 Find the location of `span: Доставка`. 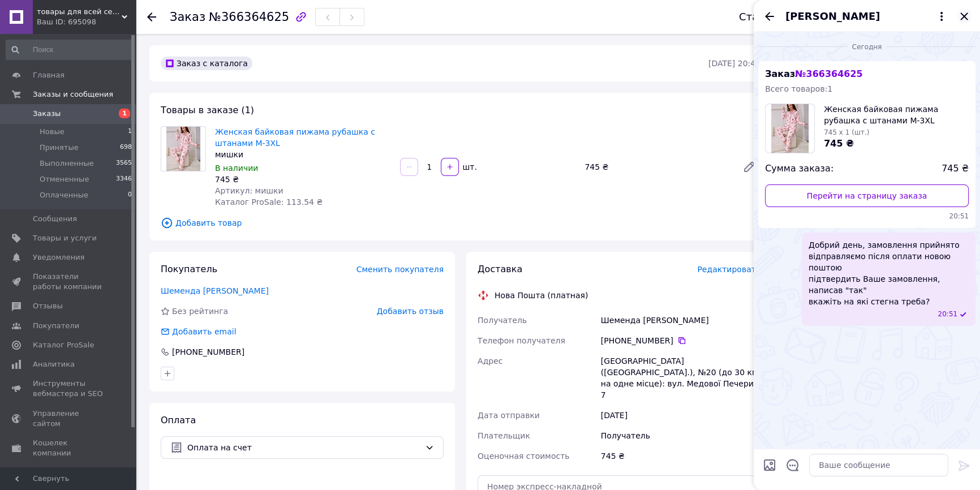

span: Доставка is located at coordinates (499, 269).